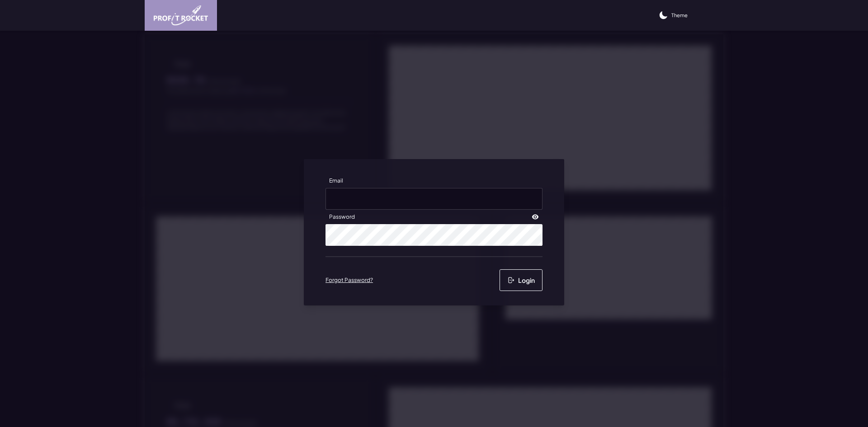  What do you see at coordinates (180, 15) in the screenshot?
I see `img: image` at bounding box center [180, 15].